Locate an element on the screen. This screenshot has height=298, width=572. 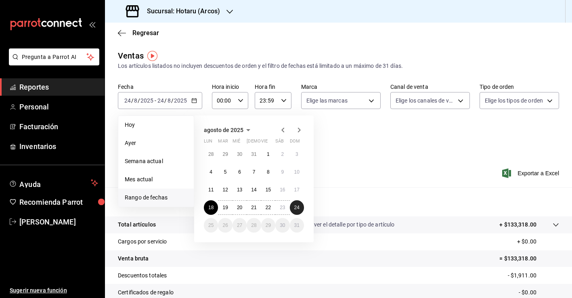
span: Elige los canales de venta is located at coordinates (425, 101).